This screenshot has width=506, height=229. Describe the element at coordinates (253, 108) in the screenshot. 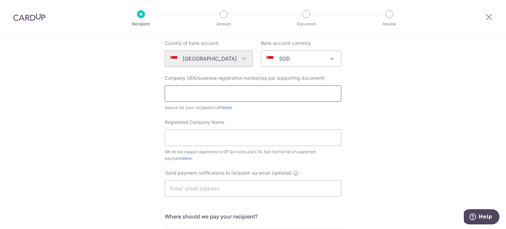

I see `div: Search for your recipient’s UEN` at that location.